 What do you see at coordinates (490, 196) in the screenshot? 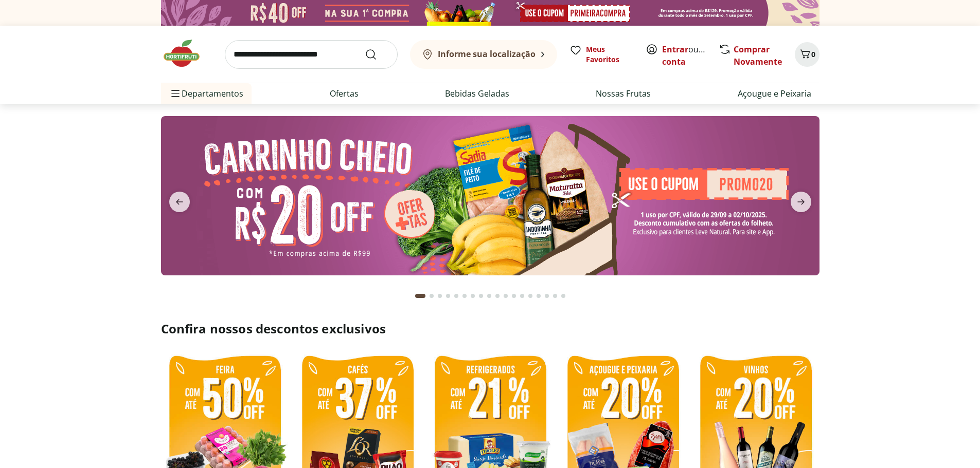
I see `img: cupom` at bounding box center [490, 196].